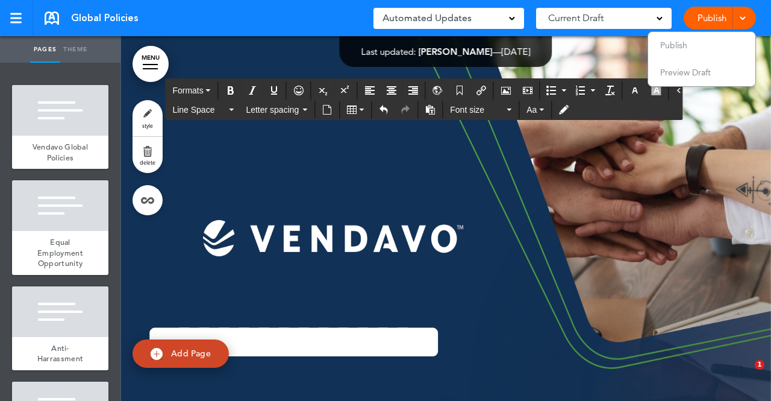 This screenshot has width=771, height=401. Describe the element at coordinates (148, 118) in the screenshot. I see `a: style` at that location.